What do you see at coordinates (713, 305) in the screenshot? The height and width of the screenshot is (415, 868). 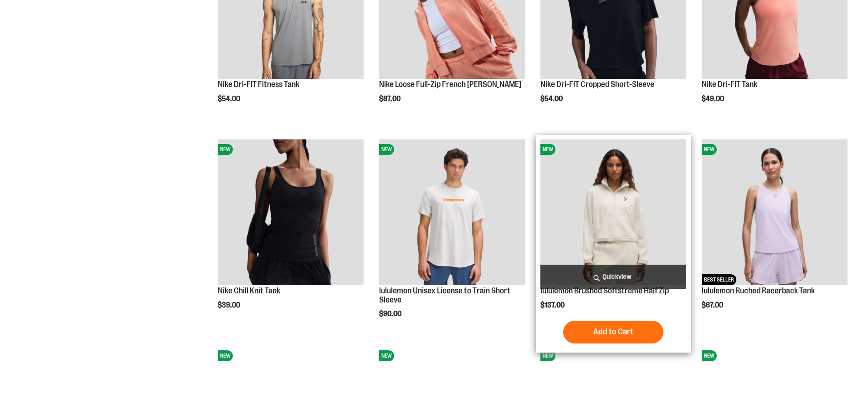 I see `span: $67.00` at bounding box center [713, 305].